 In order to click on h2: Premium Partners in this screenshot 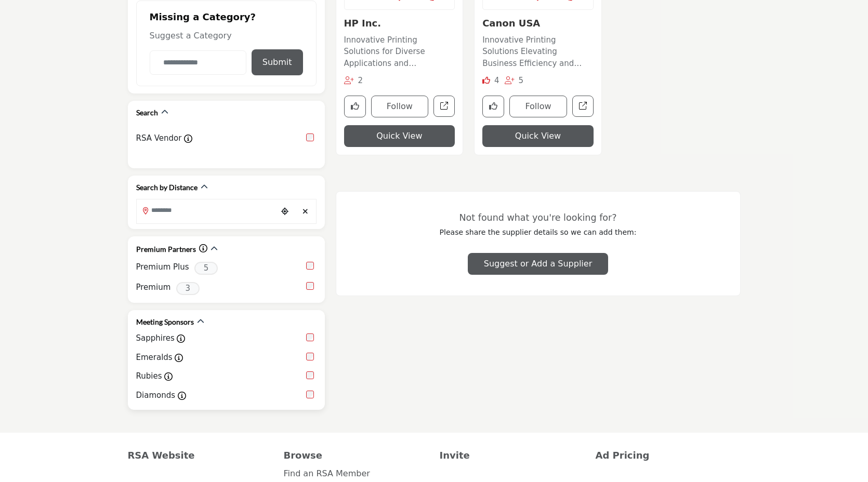, I will do `click(166, 249)`.